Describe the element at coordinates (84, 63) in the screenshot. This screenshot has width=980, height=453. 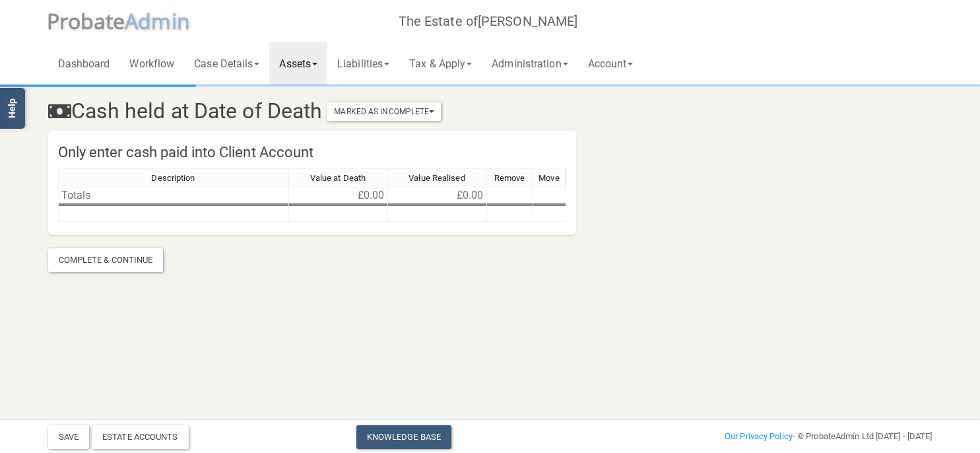
I see `a: Dashboard` at that location.